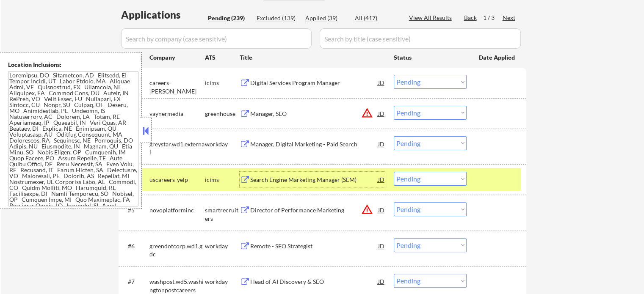  What do you see at coordinates (509, 17) in the screenshot?
I see `div: Next` at bounding box center [509, 17].